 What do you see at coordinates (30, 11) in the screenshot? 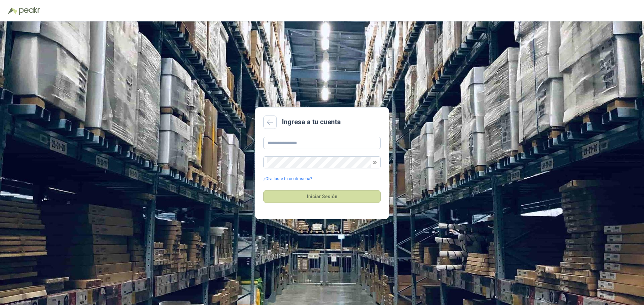
I see `img: Peakr` at bounding box center [30, 11].